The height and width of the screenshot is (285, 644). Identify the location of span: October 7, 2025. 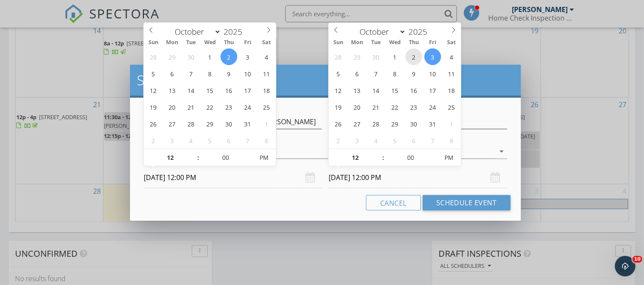
(376, 73).